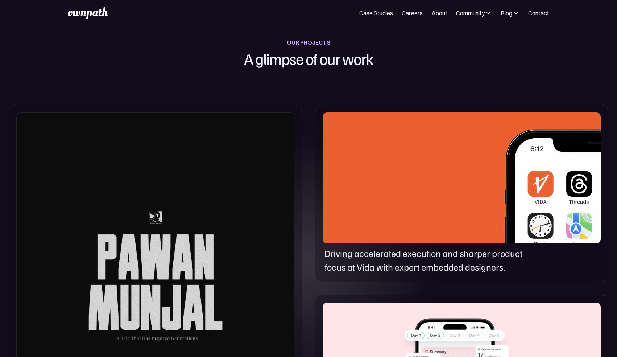  What do you see at coordinates (432, 260) in the screenshot?
I see `p: Driving accelerated execution and sharper product focus at Vida with expert embedded designers.` at bounding box center [432, 260].